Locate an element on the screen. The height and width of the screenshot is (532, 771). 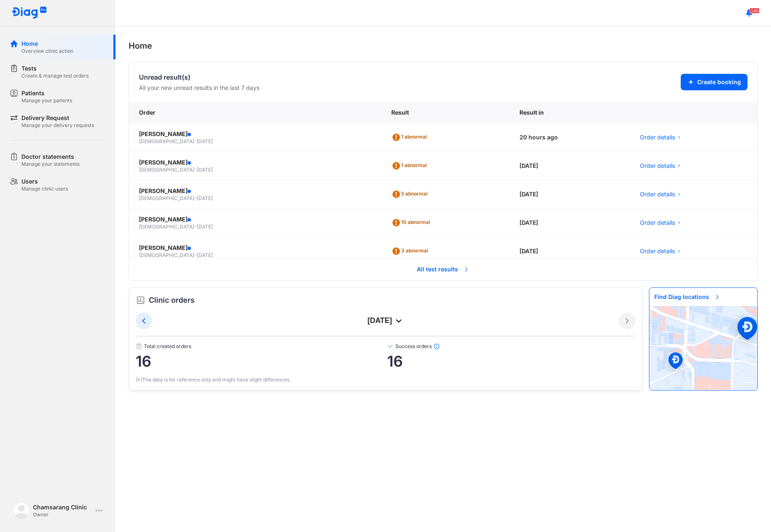
div: Manage your statements is located at coordinates (50, 164).